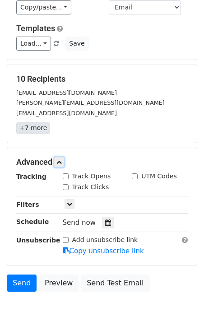 The image size is (204, 312). Describe the element at coordinates (33, 128) in the screenshot. I see `a: +7 more` at that location.